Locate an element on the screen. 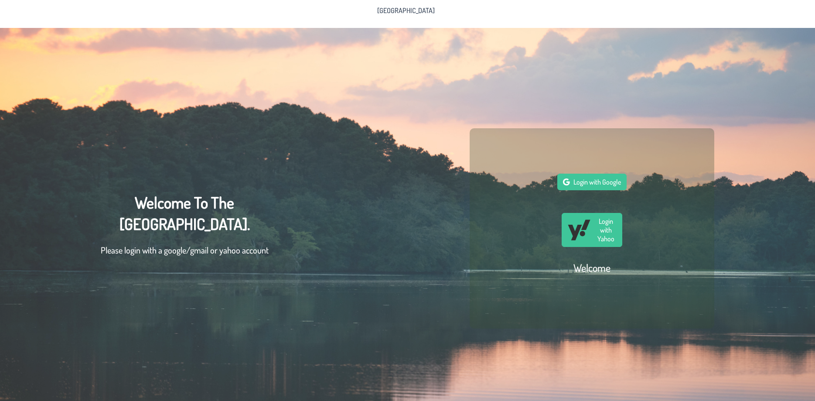 This screenshot has width=815, height=401. h2: Welcome is located at coordinates (592, 267).